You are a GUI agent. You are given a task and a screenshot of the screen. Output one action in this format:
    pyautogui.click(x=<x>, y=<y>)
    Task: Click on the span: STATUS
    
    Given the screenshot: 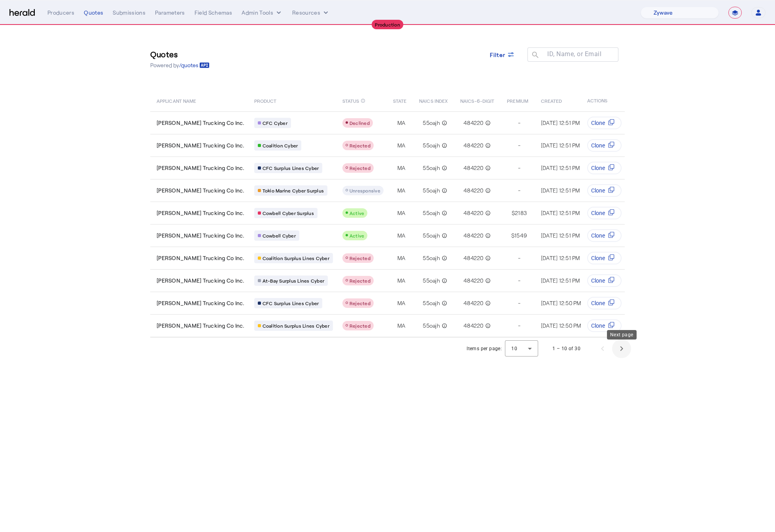 What is the action you would take?
    pyautogui.click(x=350, y=100)
    